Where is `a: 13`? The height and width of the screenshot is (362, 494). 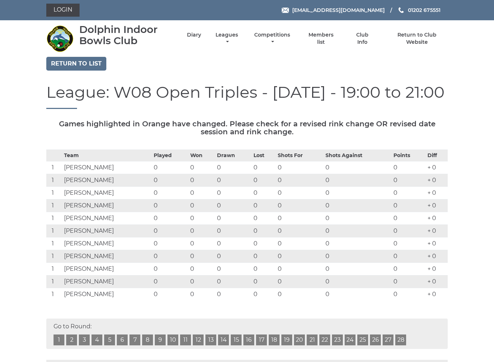 a: 13 is located at coordinates (211, 339).